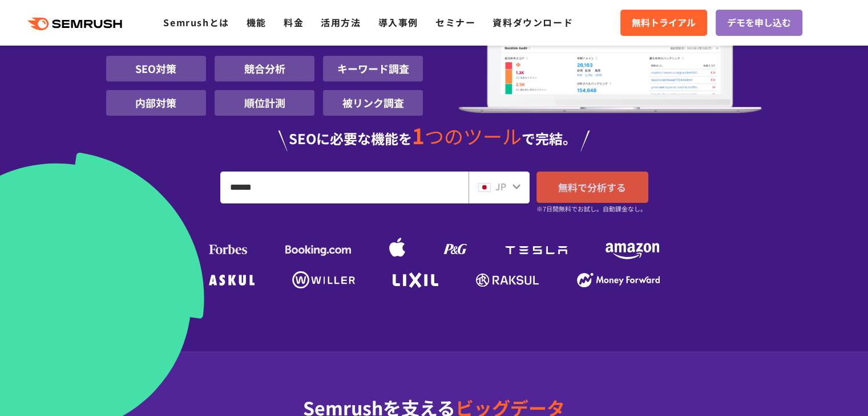 The image size is (868, 416). Describe the element at coordinates (758, 23) in the screenshot. I see `span: デモを申し込む` at that location.